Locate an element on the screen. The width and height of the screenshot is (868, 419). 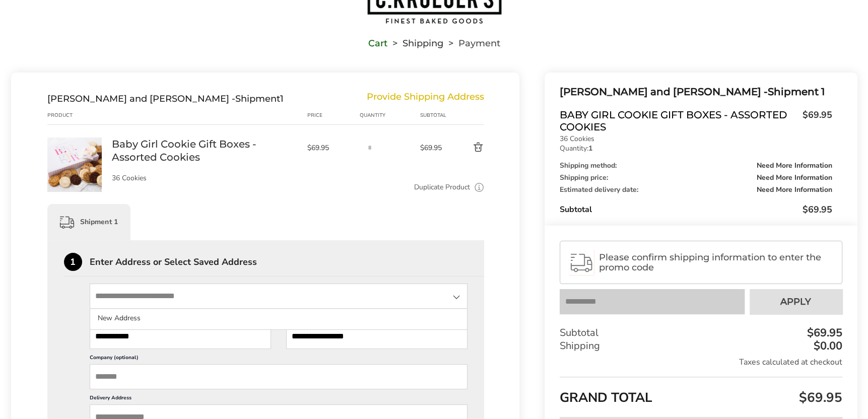
button: Apply is located at coordinates (796, 302).